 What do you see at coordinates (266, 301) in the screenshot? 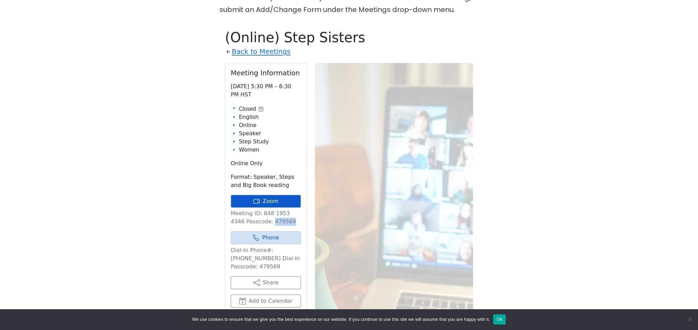
I see `button: Add to Calendar` at bounding box center [266, 301].